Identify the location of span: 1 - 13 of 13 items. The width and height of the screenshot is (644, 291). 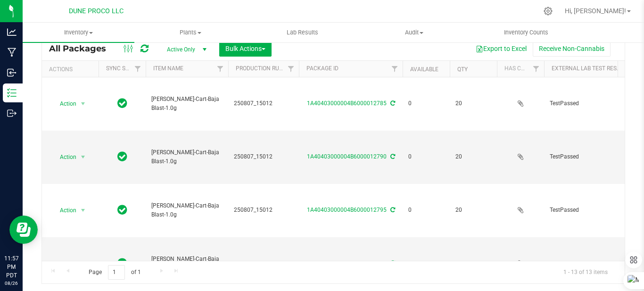
(586, 272).